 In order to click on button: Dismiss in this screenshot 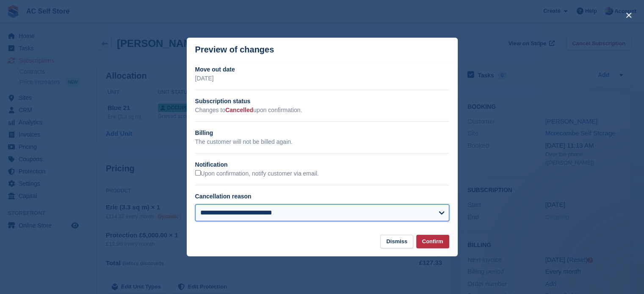, I will do `click(397, 242)`.